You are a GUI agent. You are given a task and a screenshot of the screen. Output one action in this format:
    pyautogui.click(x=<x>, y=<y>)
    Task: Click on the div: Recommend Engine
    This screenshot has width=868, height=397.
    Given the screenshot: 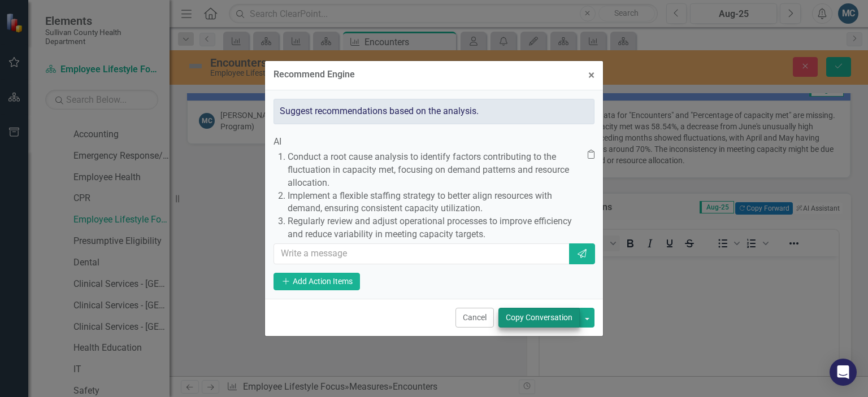 What is the action you would take?
    pyautogui.click(x=314, y=74)
    